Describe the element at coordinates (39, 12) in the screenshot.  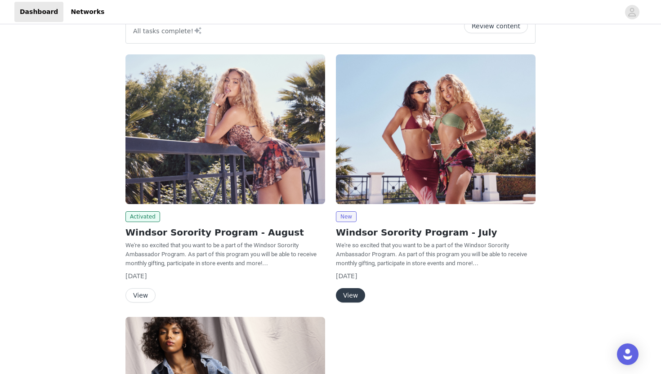
I see `a: Dashboard` at that location.